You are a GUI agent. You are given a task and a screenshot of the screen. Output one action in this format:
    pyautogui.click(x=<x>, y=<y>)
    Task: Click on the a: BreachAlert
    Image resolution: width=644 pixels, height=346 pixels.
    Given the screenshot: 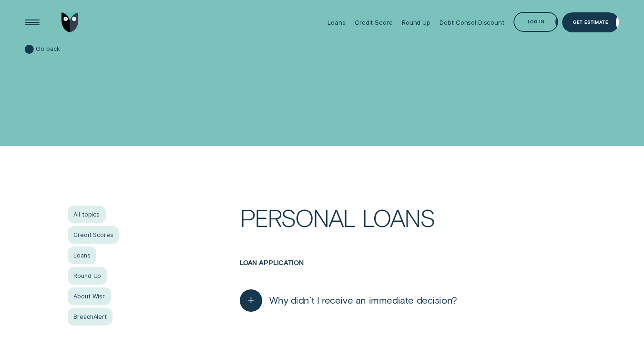 What is the action you would take?
    pyautogui.click(x=90, y=318)
    